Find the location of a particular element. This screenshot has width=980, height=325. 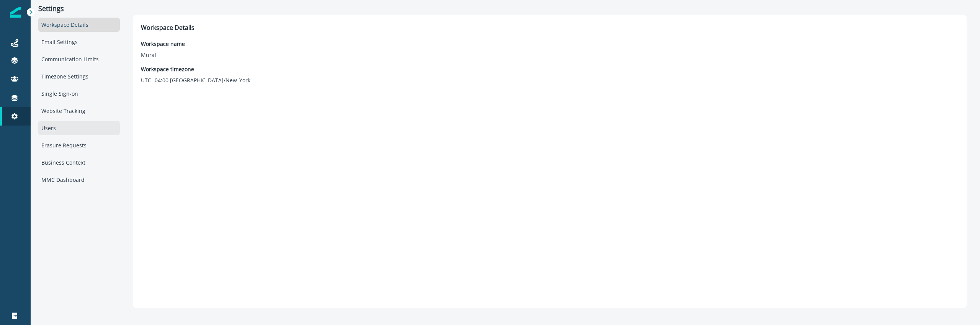

img: Inflection is located at coordinates (15, 12).